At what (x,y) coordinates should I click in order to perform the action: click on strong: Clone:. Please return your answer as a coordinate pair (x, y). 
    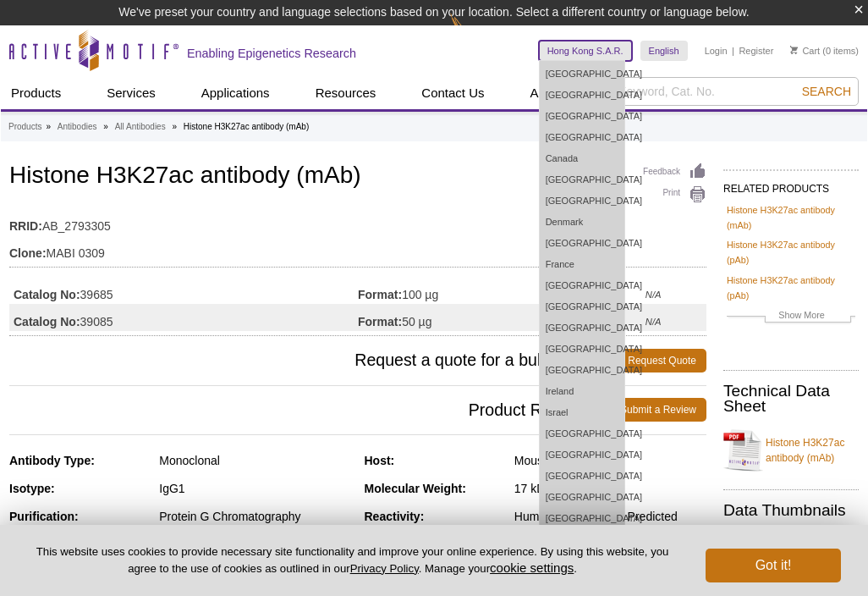
    Looking at the image, I should click on (28, 253).